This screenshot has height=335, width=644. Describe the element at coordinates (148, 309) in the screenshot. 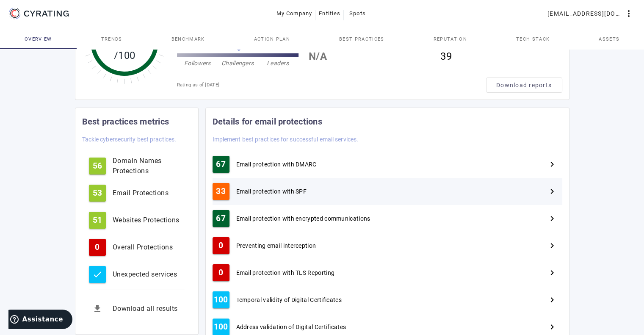

I see `div: Download all results` at that location.